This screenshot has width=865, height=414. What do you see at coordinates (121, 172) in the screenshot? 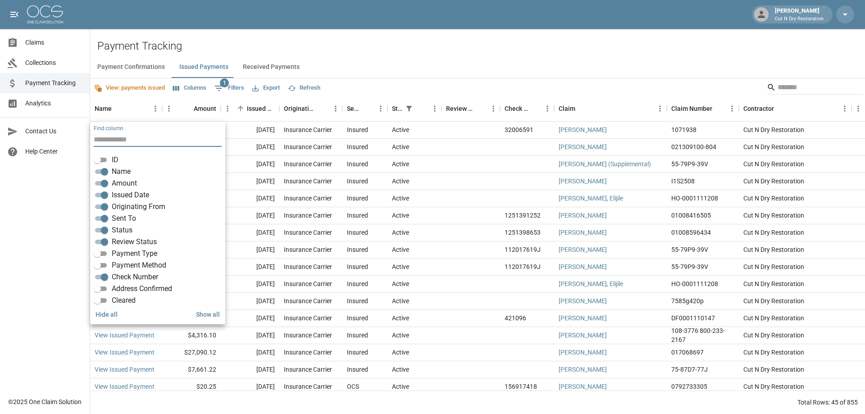
I see `span: Name` at bounding box center [121, 172].